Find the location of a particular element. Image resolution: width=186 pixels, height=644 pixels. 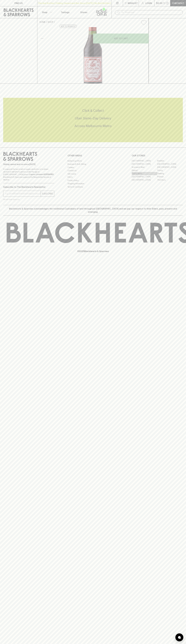

p: Shop is located at coordinates (45, 12).